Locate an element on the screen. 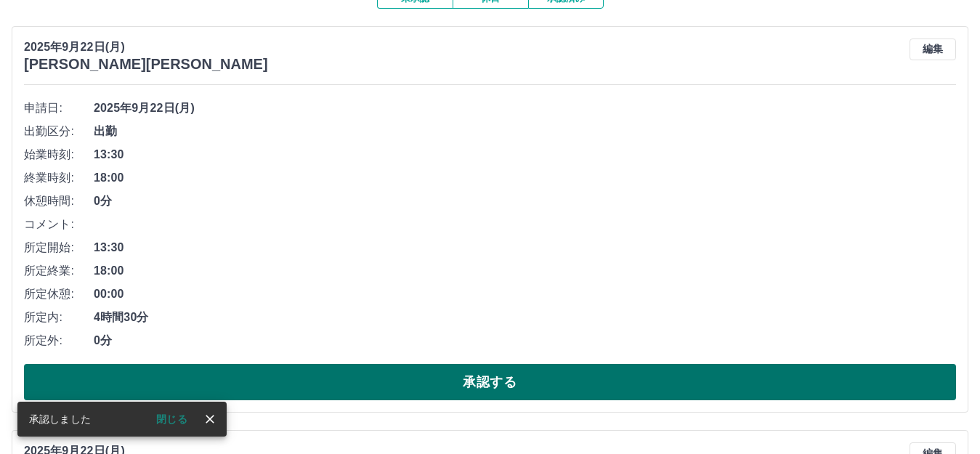  button: 編集 is located at coordinates (932, 49).